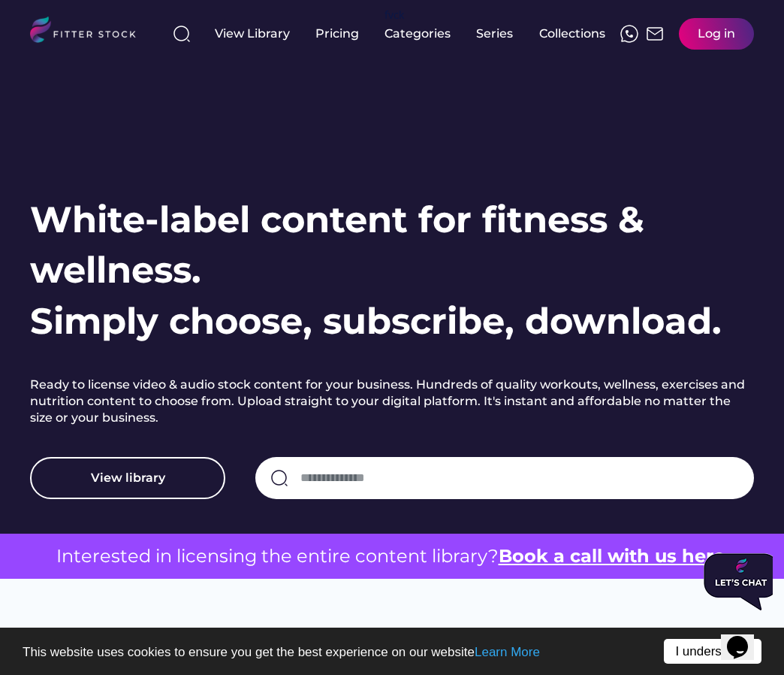  Describe the element at coordinates (394, 15) in the screenshot. I see `div: fvck` at that location.